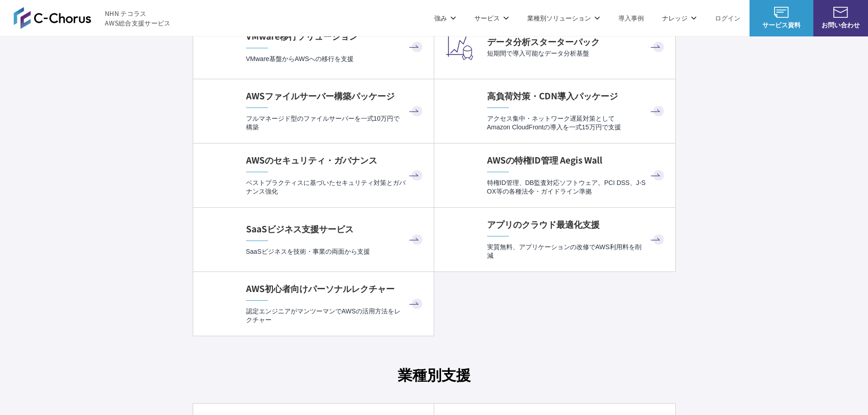 This screenshot has width=868, height=415. What do you see at coordinates (727, 18) in the screenshot?
I see `a: ログイン` at bounding box center [727, 18].